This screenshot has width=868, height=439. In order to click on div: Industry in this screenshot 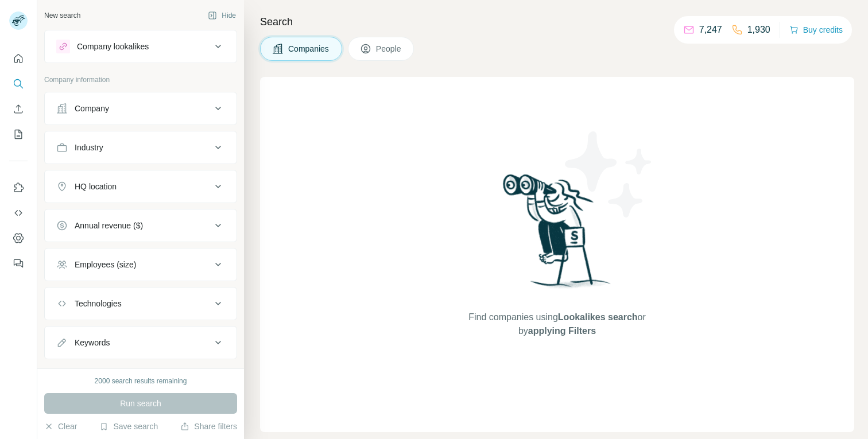, I will do `click(89, 147)`.